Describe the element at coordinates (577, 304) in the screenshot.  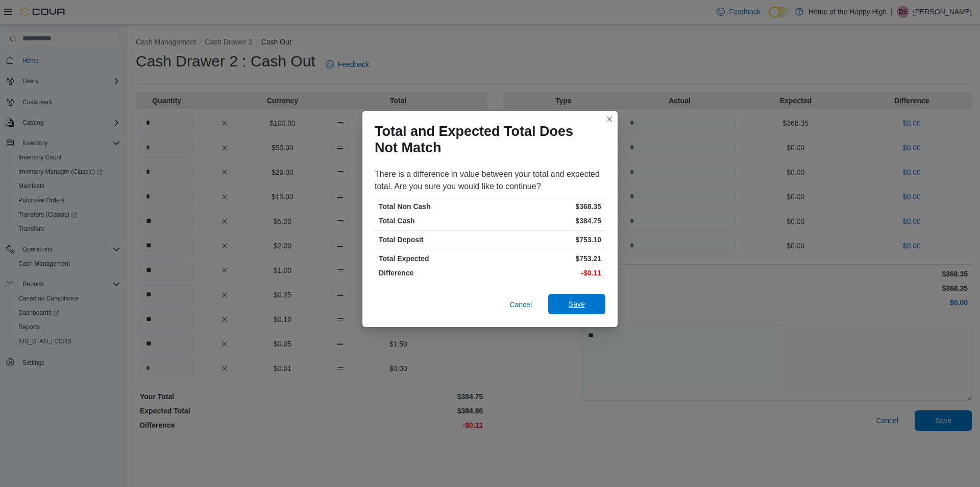
I see `span: Save` at that location.